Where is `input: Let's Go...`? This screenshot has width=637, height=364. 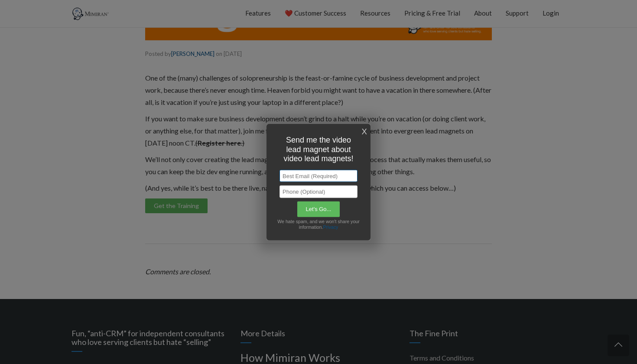
input: Let's Go... is located at coordinates (318, 209).